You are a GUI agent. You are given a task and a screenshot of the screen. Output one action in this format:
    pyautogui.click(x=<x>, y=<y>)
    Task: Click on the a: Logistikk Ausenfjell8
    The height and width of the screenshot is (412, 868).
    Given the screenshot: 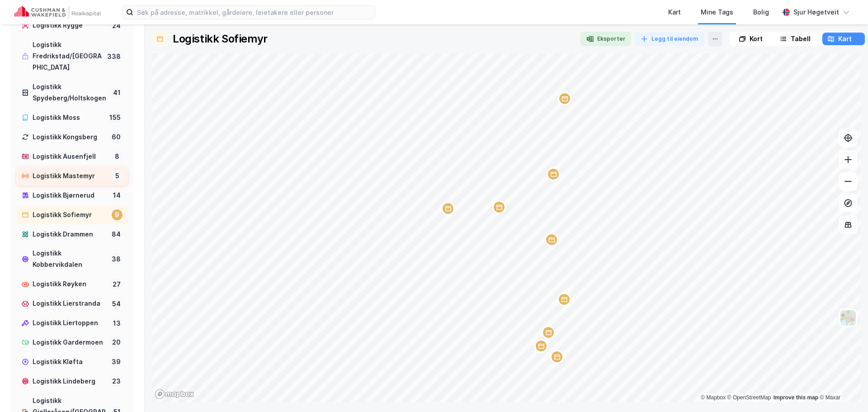 What is the action you would take?
    pyautogui.click(x=72, y=156)
    